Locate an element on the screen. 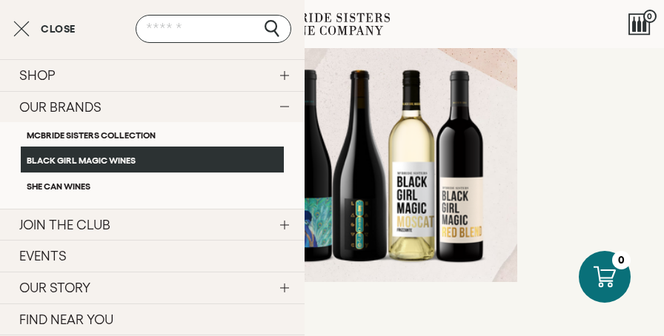 The width and height of the screenshot is (664, 336). a: Black Girl Magic Wines is located at coordinates (152, 159).